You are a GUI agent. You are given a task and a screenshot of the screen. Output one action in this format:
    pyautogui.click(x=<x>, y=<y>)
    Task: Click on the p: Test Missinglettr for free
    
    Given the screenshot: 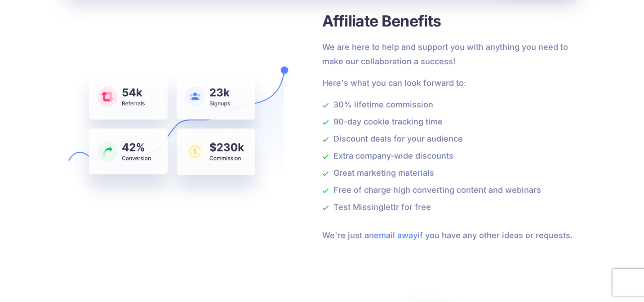 What is the action you would take?
    pyautogui.click(x=382, y=207)
    